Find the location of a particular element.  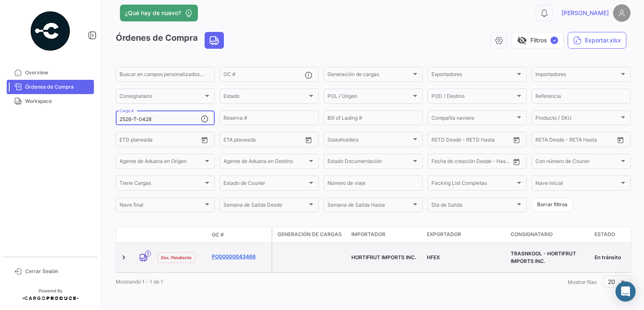

span: Estado de Courier is located at coordinates (265, 184).